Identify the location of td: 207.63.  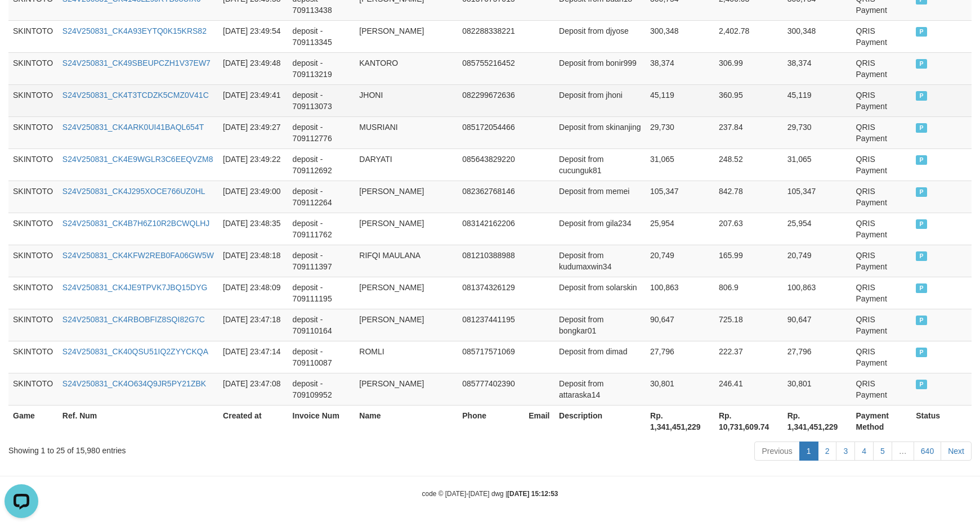
(748, 228).